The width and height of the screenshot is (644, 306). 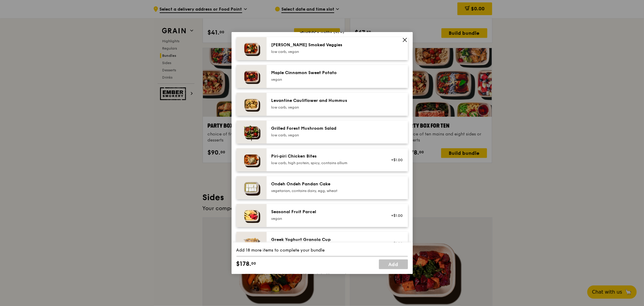 I want to click on img: daily_normal_Grilled-Forest-Mushroom-Salad-HORZ.jpg, so click(x=251, y=132).